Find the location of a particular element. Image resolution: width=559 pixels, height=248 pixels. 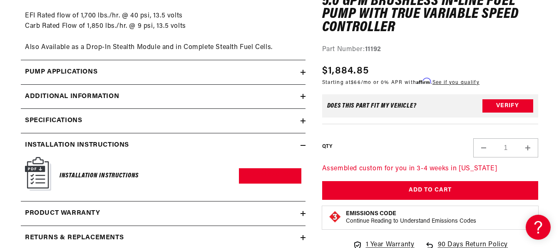

summary: Installation Instructions is located at coordinates (163, 146).